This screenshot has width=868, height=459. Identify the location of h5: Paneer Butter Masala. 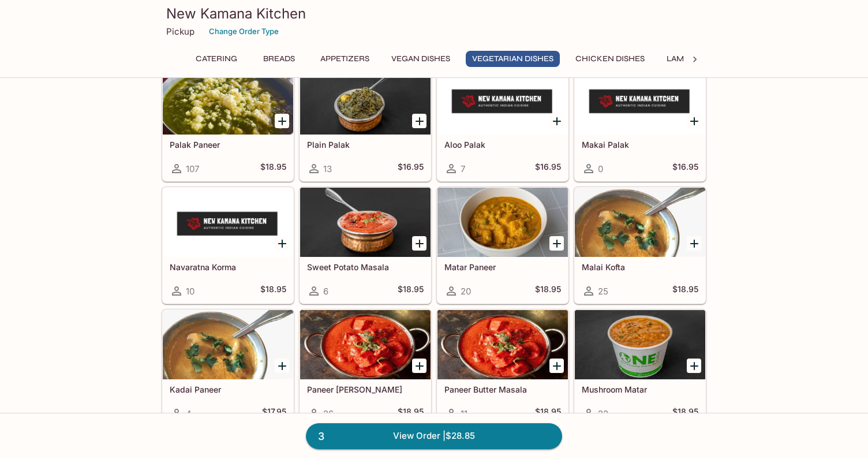
(503, 389).